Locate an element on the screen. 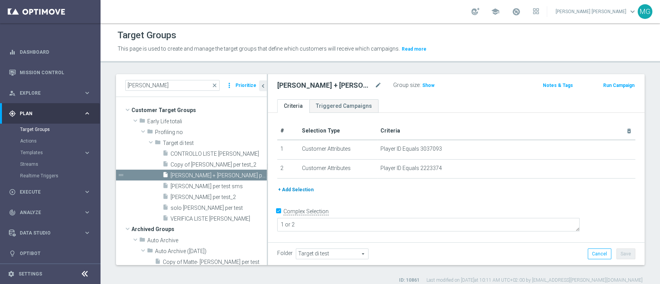  span: close is located at coordinates (215, 85).